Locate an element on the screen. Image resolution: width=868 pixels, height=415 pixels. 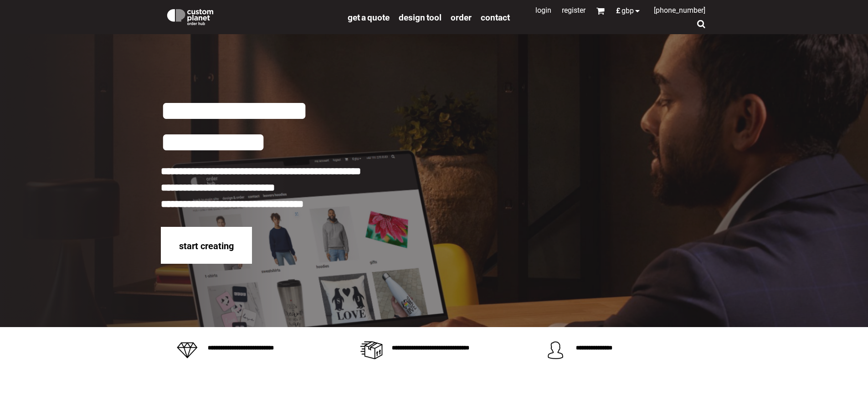
a: Contact is located at coordinates (495, 17).